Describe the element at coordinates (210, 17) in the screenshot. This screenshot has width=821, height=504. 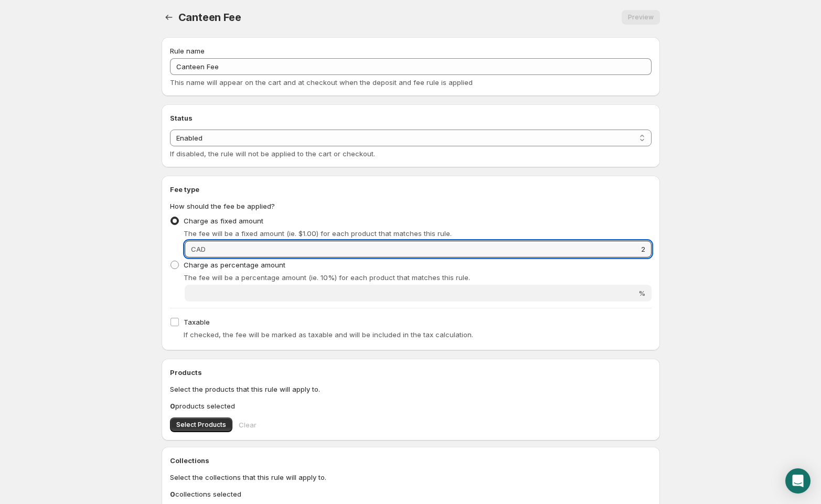
I see `span: Canteen Fee` at that location.